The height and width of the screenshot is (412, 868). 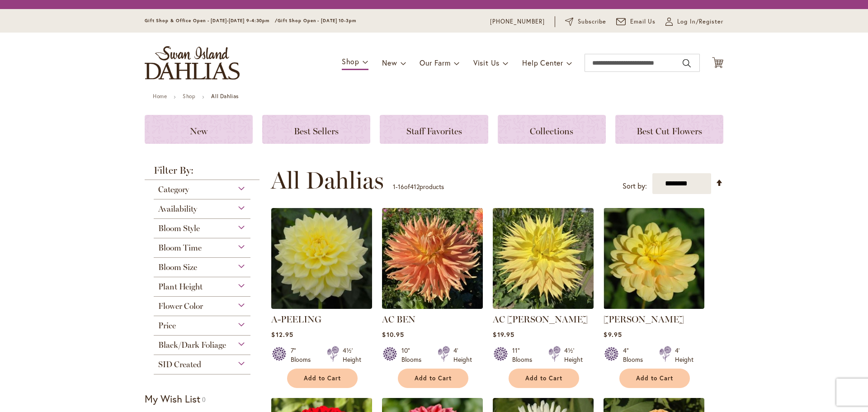 I want to click on strong: Filter By:, so click(x=202, y=173).